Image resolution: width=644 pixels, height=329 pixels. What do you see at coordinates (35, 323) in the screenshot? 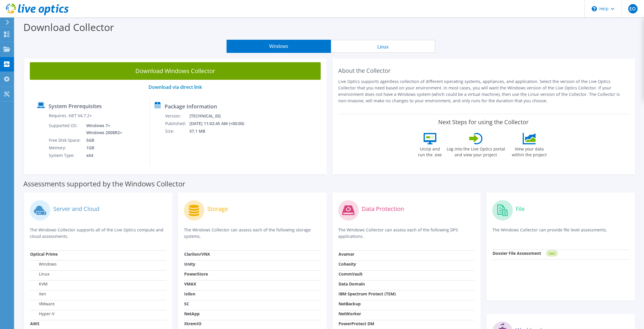
I see `strong: AWS` at bounding box center [35, 323].